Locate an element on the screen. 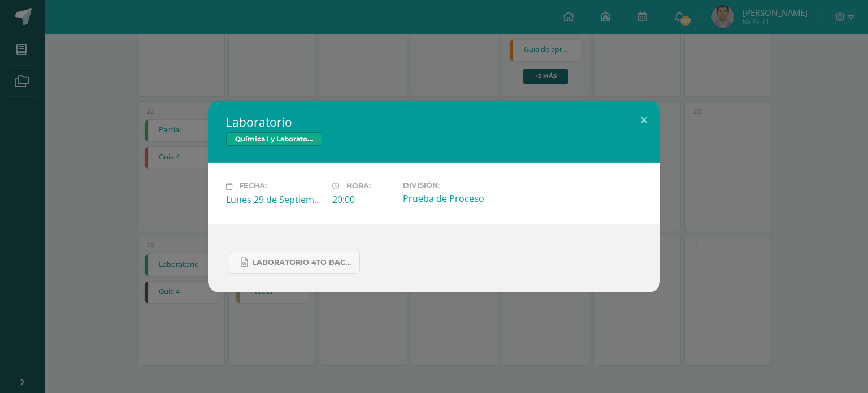 Image resolution: width=868 pixels, height=393 pixels. div: Lunes 29 de Septiembre is located at coordinates (275, 200).